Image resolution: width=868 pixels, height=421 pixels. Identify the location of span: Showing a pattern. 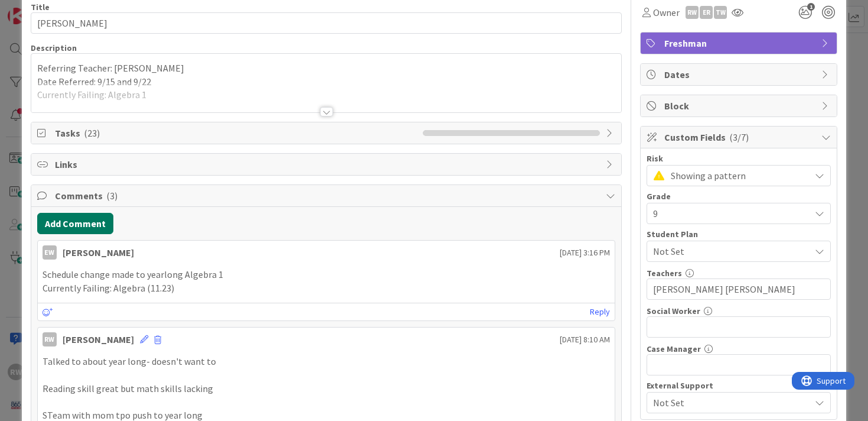
(738, 176).